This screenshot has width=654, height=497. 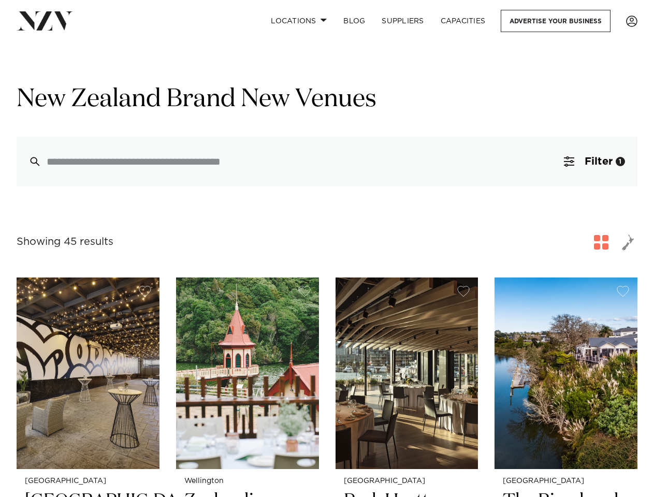 I want to click on a: Advertise your business, so click(x=555, y=21).